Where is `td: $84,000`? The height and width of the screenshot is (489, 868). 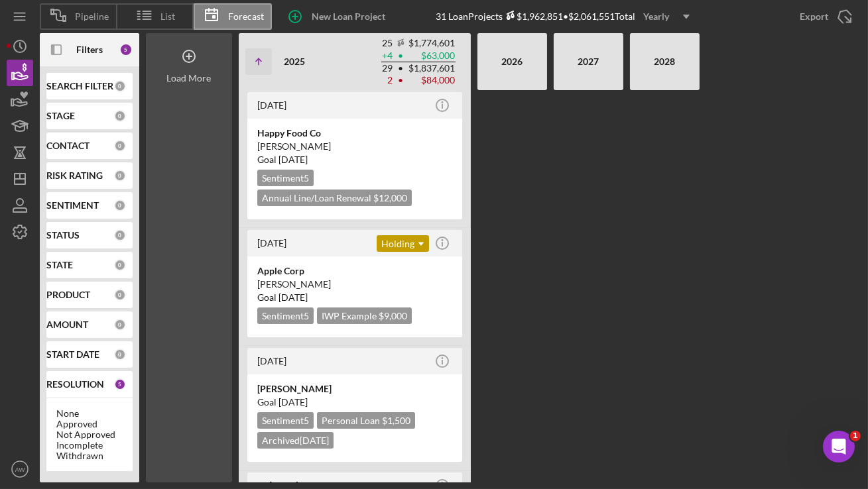
td: $84,000 is located at coordinates (431, 80).